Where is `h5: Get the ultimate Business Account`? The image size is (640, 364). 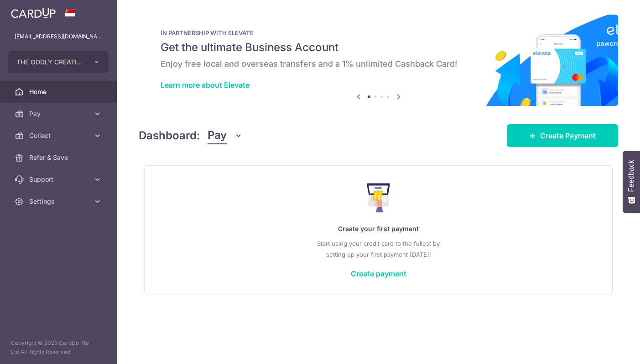 h5: Get the ultimate Business Account is located at coordinates (379, 48).